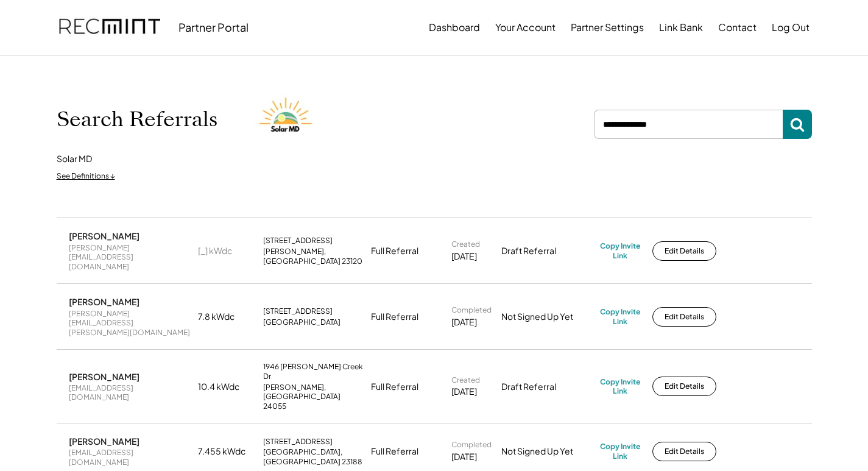  Describe the element at coordinates (226, 452) in the screenshot. I see `div: 7.455 kWdc` at that location.